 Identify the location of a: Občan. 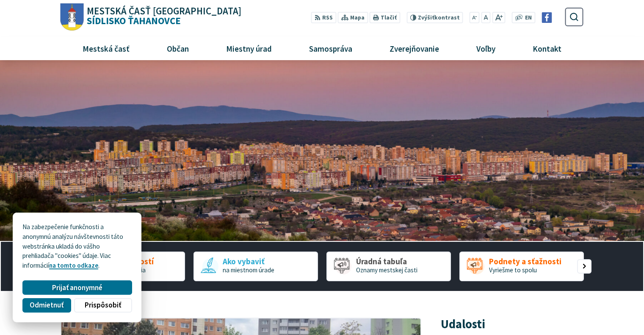
(178, 49).